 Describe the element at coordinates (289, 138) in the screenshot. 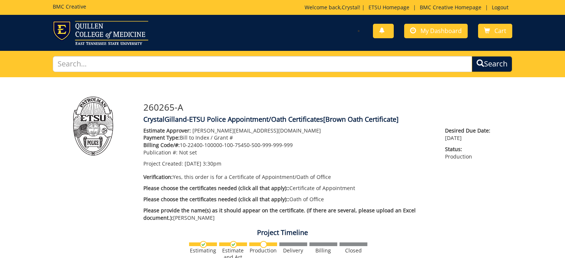

I see `p: Bill to Index / Grant #` at that location.